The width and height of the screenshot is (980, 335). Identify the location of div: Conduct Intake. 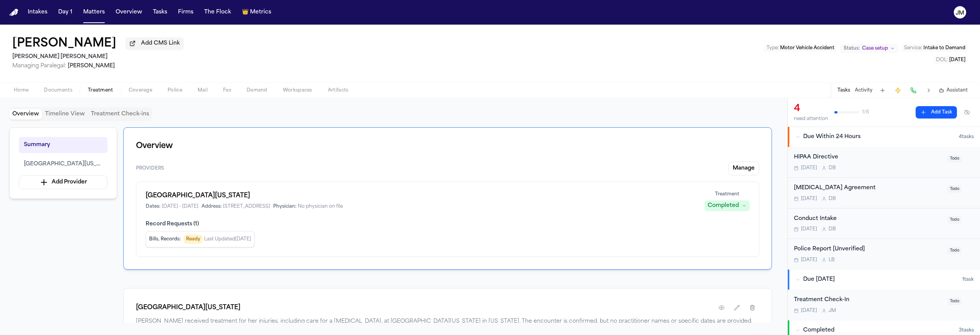
(868, 219).